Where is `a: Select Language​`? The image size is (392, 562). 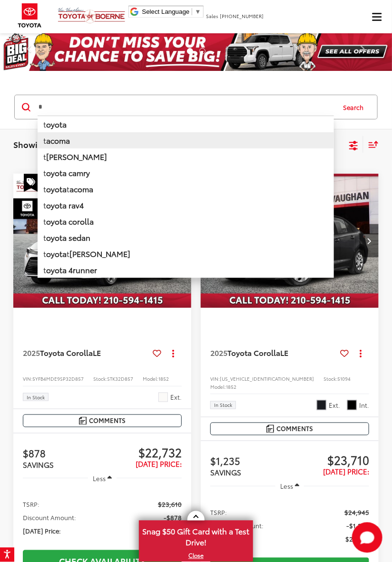
a: Select Language​ is located at coordinates (172, 11).